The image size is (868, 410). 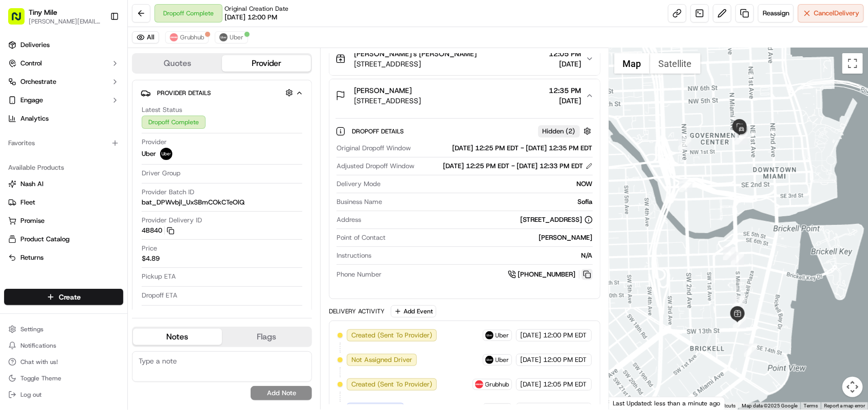 I want to click on a: Product Catalog, so click(x=63, y=239).